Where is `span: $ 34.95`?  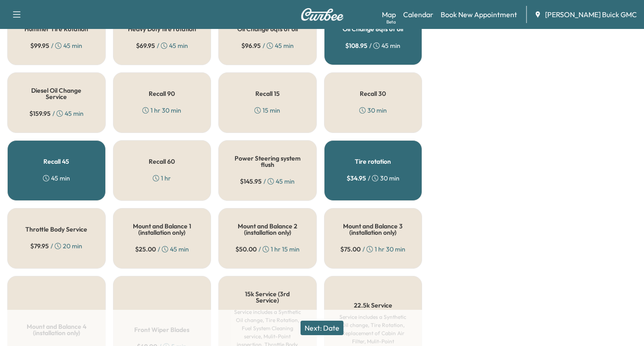
span: $ 34.95 is located at coordinates (356, 179).